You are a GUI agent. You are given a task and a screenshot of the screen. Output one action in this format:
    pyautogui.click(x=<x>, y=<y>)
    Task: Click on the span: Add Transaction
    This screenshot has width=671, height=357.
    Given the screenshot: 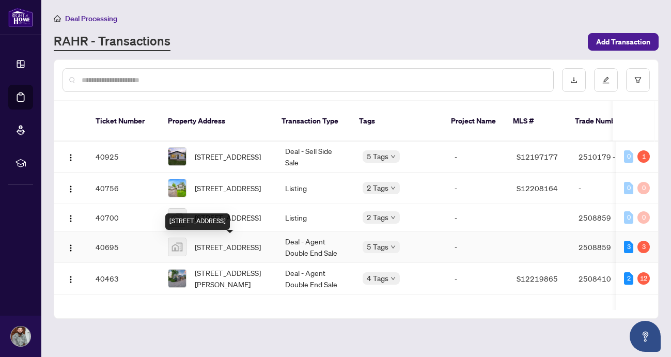 What is the action you would take?
    pyautogui.click(x=623, y=42)
    